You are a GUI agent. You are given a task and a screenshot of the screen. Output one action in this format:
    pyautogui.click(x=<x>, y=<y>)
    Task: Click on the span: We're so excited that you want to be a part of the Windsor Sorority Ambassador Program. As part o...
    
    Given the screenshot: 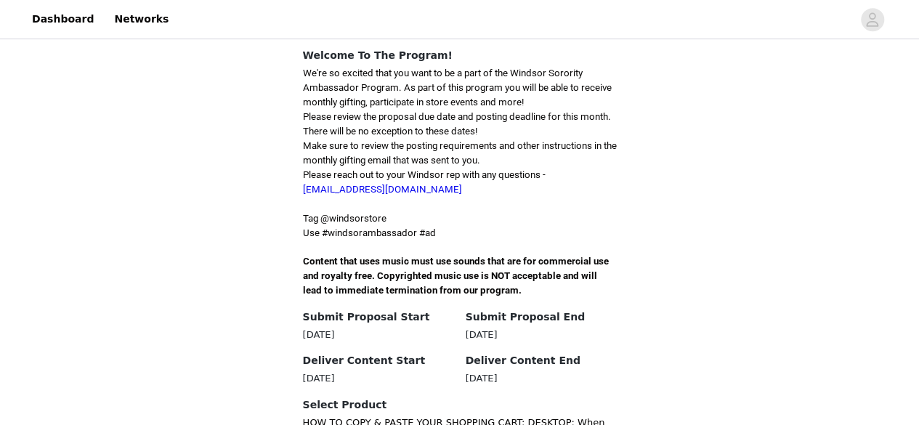 What is the action you would take?
    pyautogui.click(x=457, y=87)
    